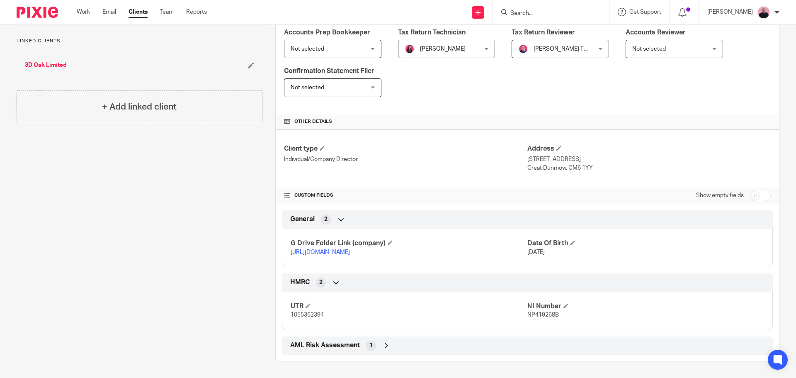 The height and width of the screenshot is (378, 796). Describe the element at coordinates (406, 159) in the screenshot. I see `p: Individual/Company Director` at that location.